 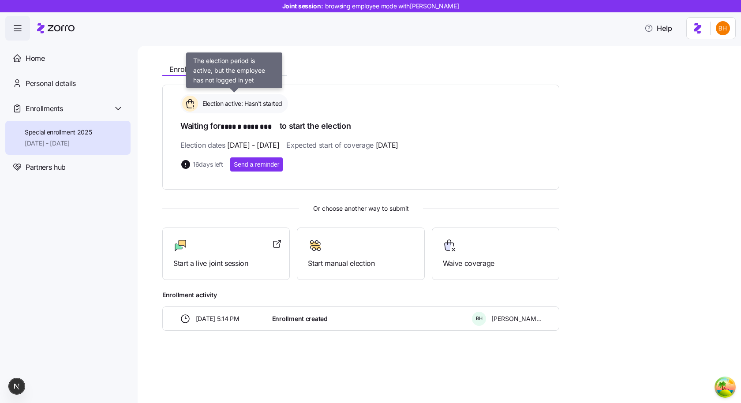 What do you see at coordinates (370, 6) in the screenshot?
I see `span: Joint session:` at bounding box center [370, 6].